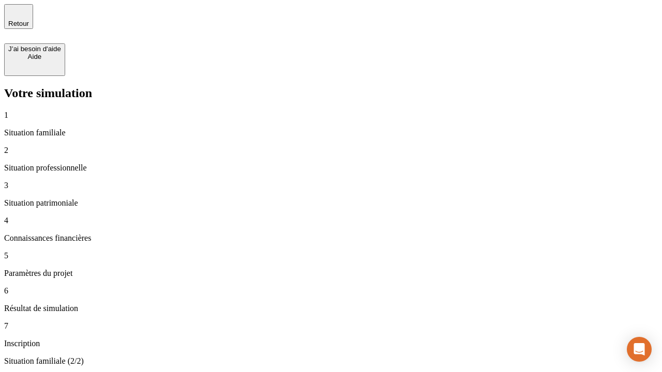 The height and width of the screenshot is (372, 662). I want to click on p: 2, so click(331, 150).